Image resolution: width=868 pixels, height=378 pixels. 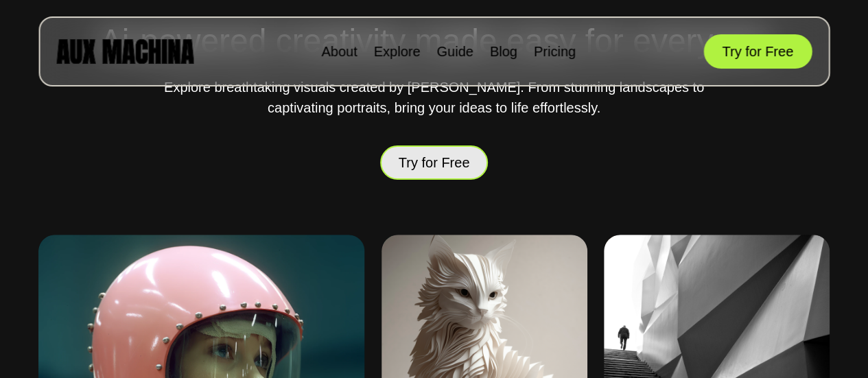 What do you see at coordinates (125, 51) in the screenshot?
I see `img: AUX MACHINA` at bounding box center [125, 51].